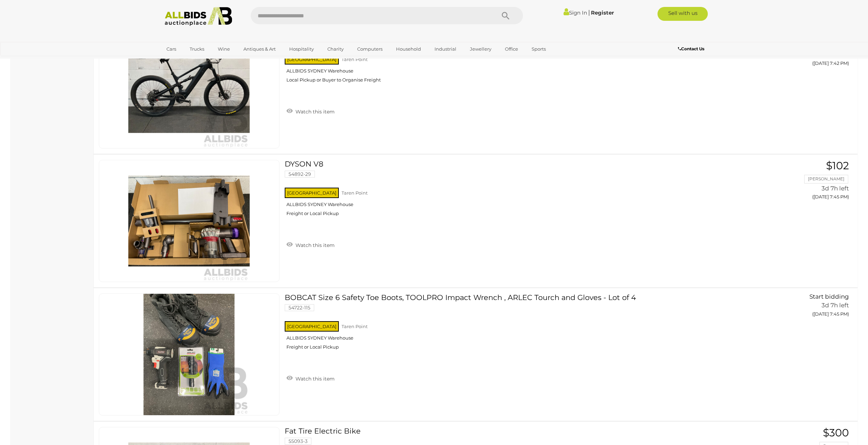 The width and height of the screenshot is (868, 445). Describe the element at coordinates (197, 49) in the screenshot. I see `a: Trucks` at that location.